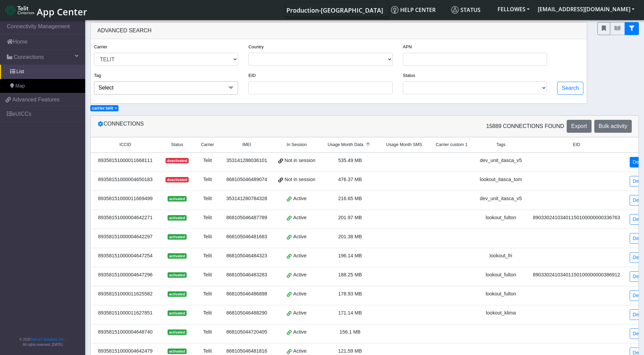 The height and width of the screenshot is (355, 644). I want to click on span: 171.14 MB, so click(350, 313).